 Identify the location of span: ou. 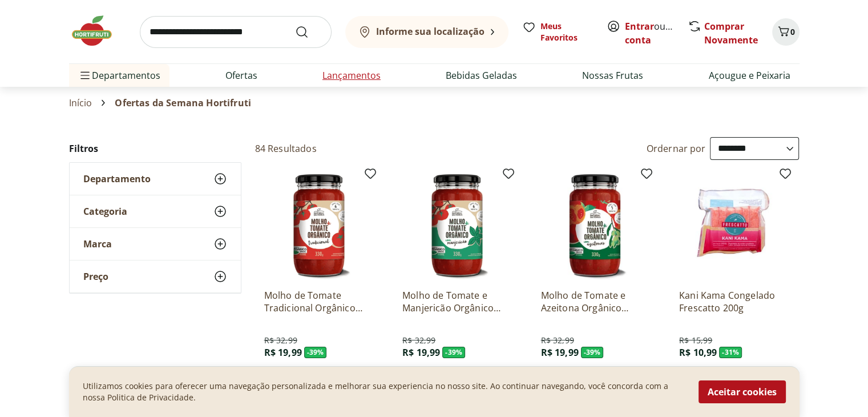
(650, 33).